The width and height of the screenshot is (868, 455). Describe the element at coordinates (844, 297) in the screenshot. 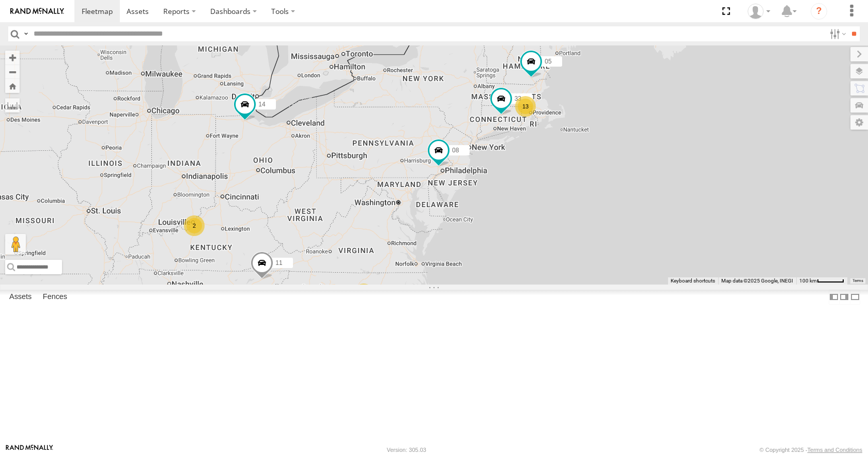

I see `label: Dock Summary Table to the Right` at that location.